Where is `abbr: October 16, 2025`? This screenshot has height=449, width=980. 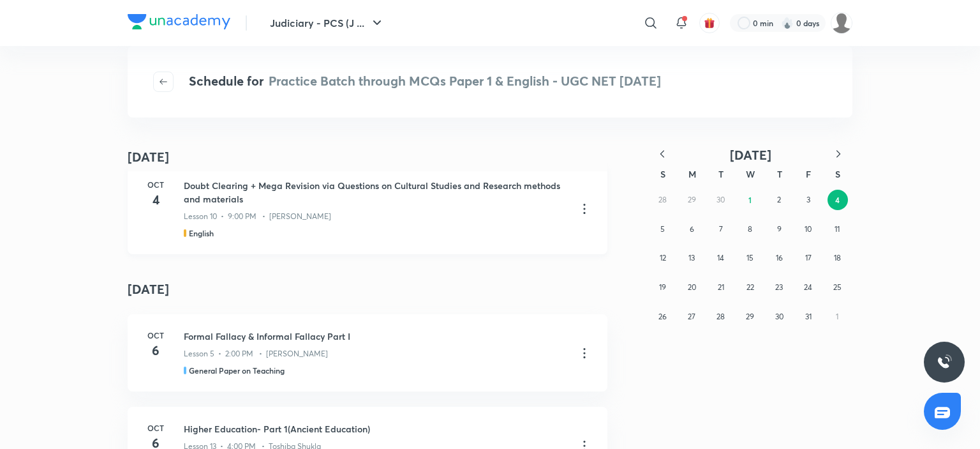
abbr: October 16, 2025 is located at coordinates (779, 257).